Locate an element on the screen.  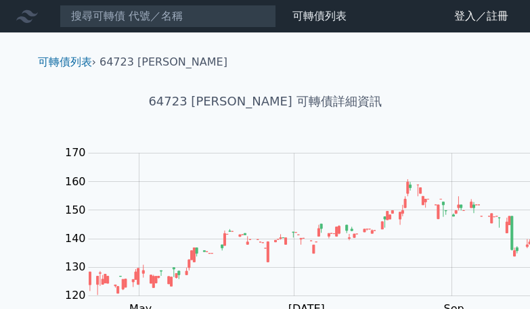
tspan: 130 is located at coordinates (75, 266).